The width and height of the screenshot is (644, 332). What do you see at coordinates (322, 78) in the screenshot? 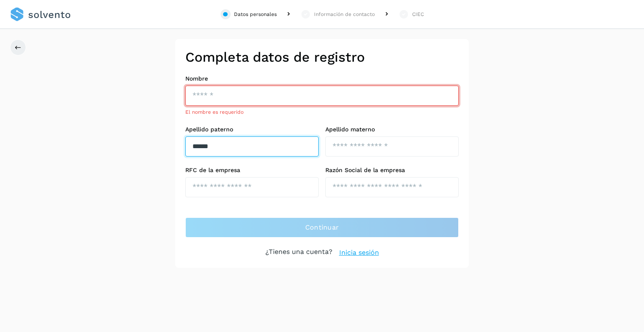
I see `label: Nombre` at bounding box center [322, 78].